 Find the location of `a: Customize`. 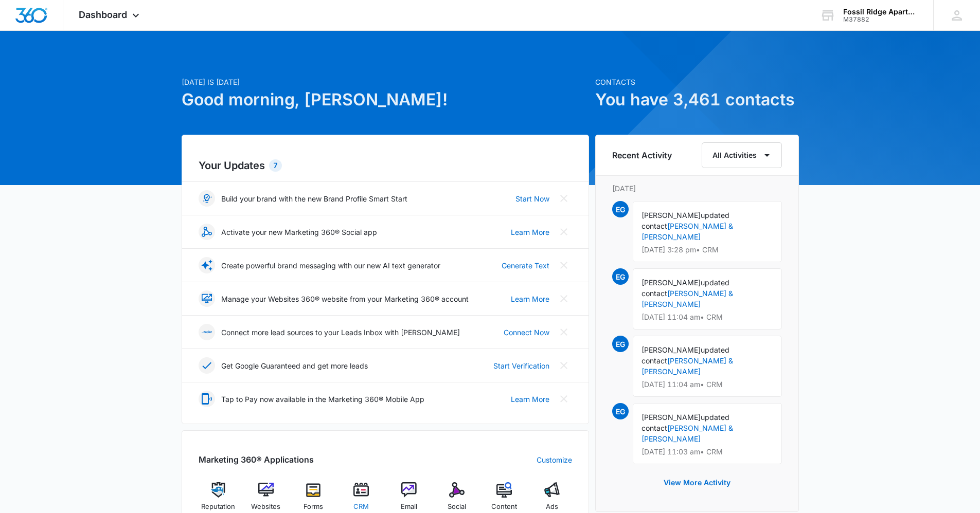

a: Customize is located at coordinates (554, 459).